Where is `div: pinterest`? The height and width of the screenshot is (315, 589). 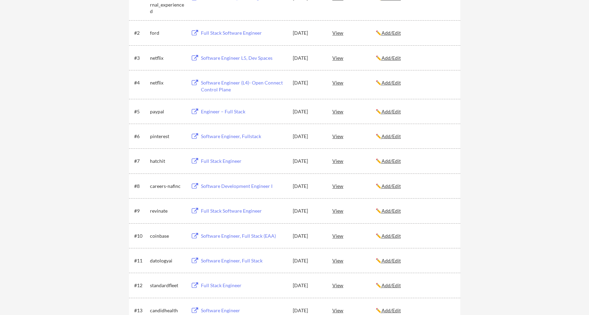
div: pinterest is located at coordinates (167, 137).